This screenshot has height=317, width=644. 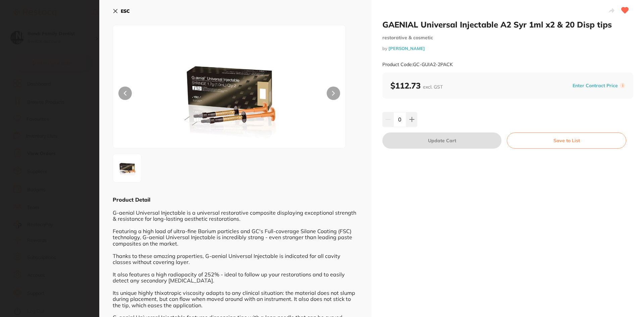 What do you see at coordinates (508, 25) in the screenshot?
I see `h2: GAENIAL Universal Injectable A2 Syr 1ml x2 & 20 Disp tips` at bounding box center [508, 25].